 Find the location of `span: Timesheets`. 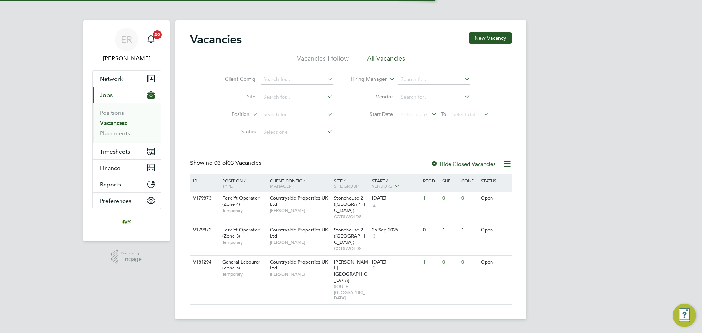

span: Timesheets is located at coordinates (115, 151).